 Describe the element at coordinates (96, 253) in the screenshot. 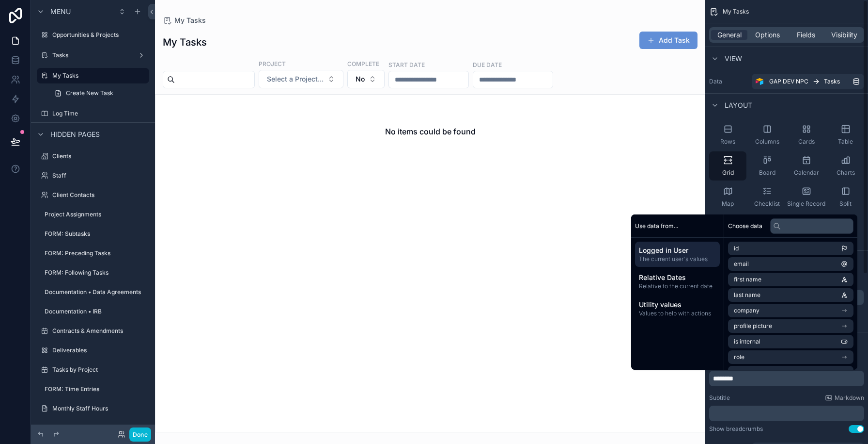

I see `label: FORM: Preceding Tasks` at that location.